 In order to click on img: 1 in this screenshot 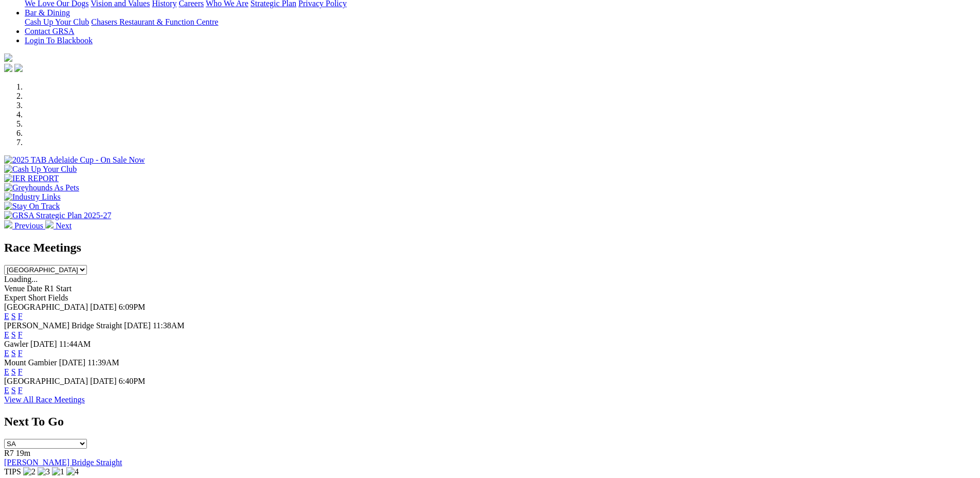, I will do `click(58, 472)`.